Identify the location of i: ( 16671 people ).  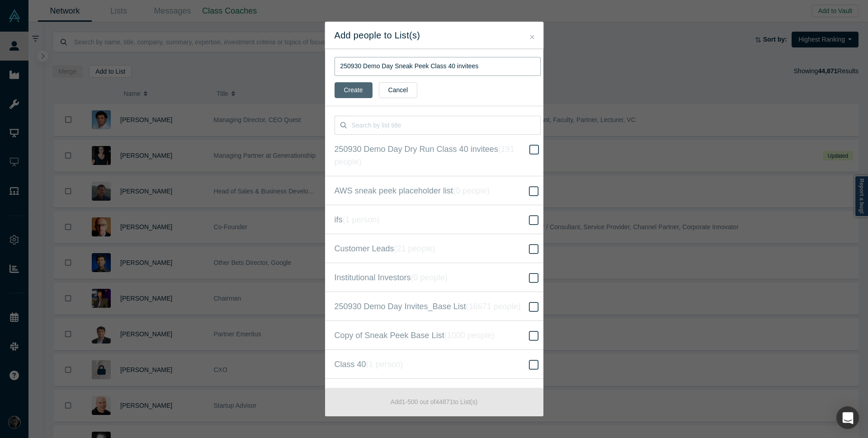
(493, 307).